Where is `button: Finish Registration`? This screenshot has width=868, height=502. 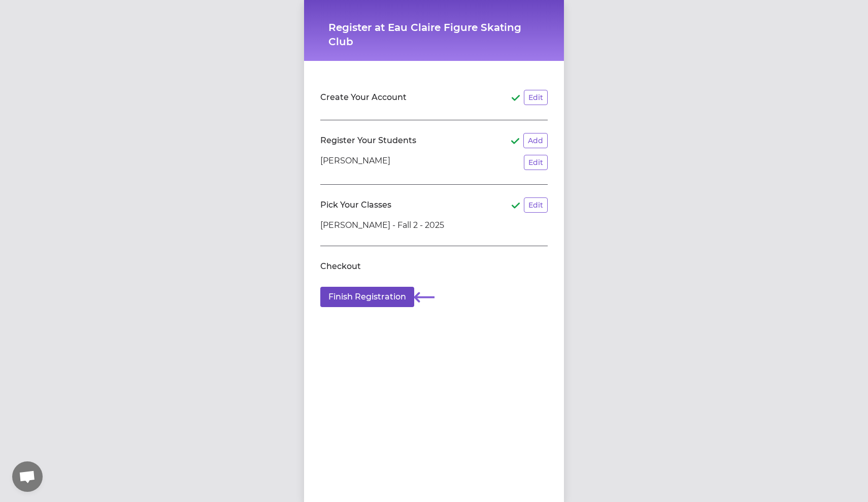
button: Finish Registration is located at coordinates (367, 297).